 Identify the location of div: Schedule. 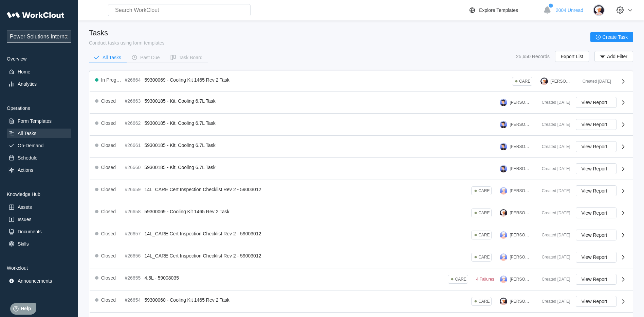
(27, 158).